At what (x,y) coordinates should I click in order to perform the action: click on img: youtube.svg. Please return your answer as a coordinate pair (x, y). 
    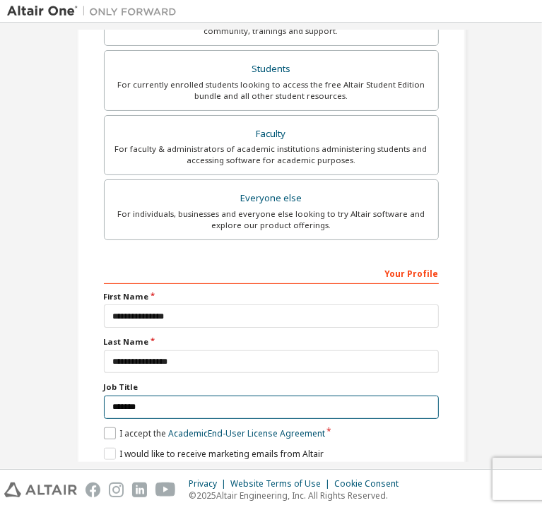
    Looking at the image, I should click on (165, 490).